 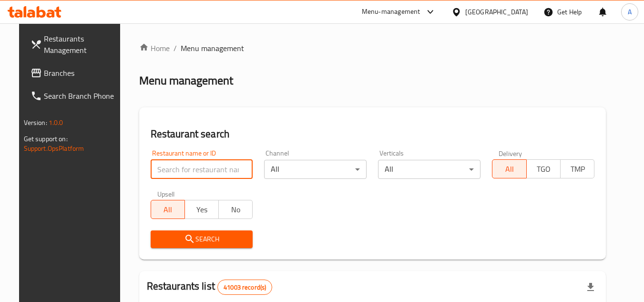 What do you see at coordinates (46, 139) in the screenshot?
I see `span: Get support on:` at bounding box center [46, 139].